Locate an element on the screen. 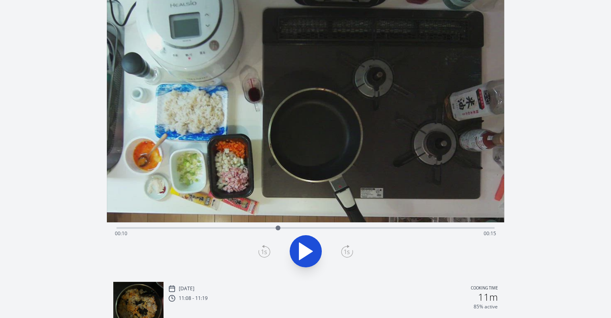 Image resolution: width=611 pixels, height=318 pixels. span: 00:10 is located at coordinates (121, 233).